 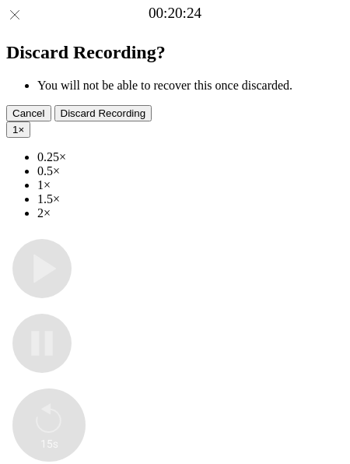 I want to click on li: 1.5×, so click(x=191, y=199).